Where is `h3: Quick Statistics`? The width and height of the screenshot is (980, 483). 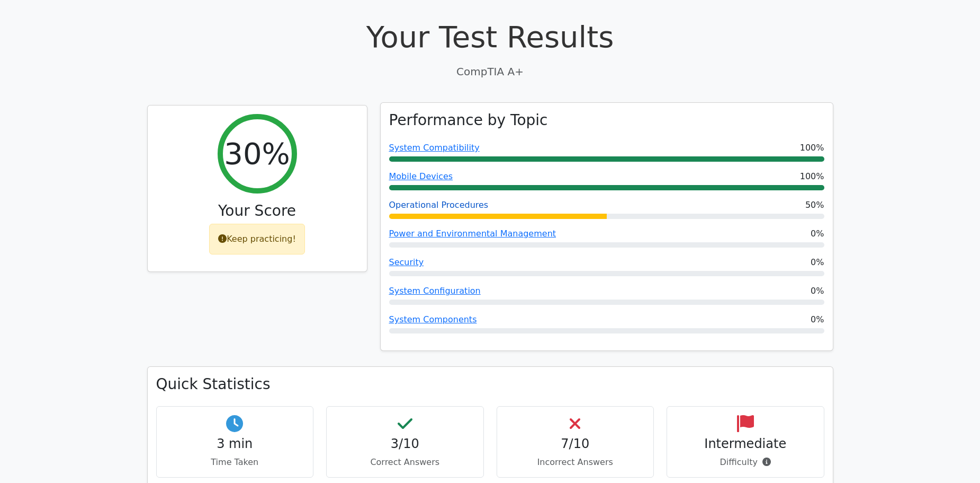 h3: Quick Statistics is located at coordinates (490, 384).